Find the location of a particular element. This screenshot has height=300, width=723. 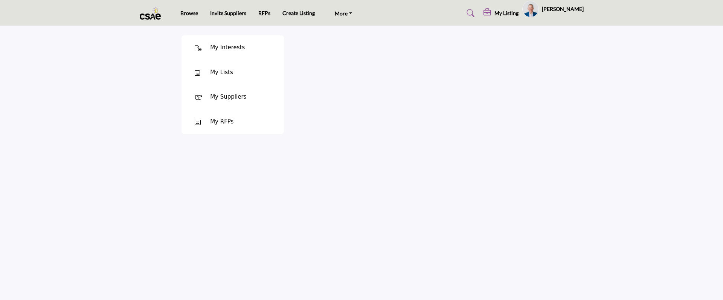

a: Search is located at coordinates (469, 13).